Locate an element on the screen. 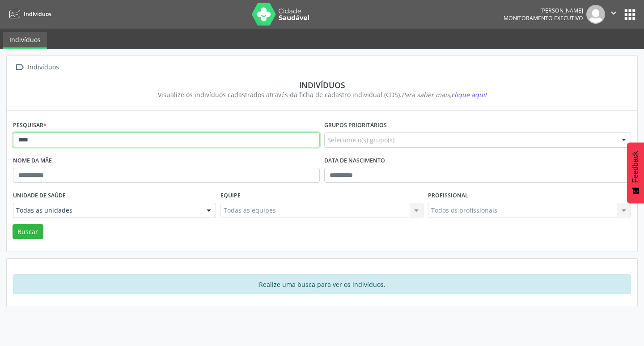  label: Grupos prioritários is located at coordinates (355, 125).